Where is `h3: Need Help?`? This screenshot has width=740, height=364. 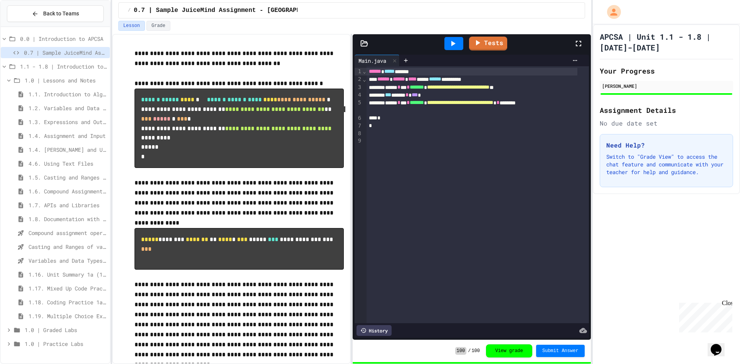
h3: Need Help? is located at coordinates (666, 145).